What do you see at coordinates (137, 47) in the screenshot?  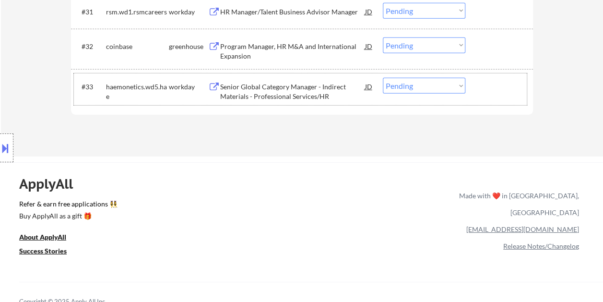 I see `div: coinbase` at bounding box center [137, 47].